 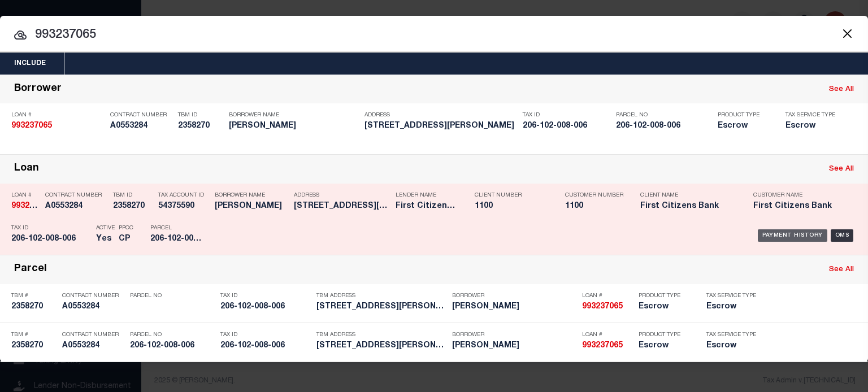 I want to click on h5: 54375590, so click(x=184, y=206).